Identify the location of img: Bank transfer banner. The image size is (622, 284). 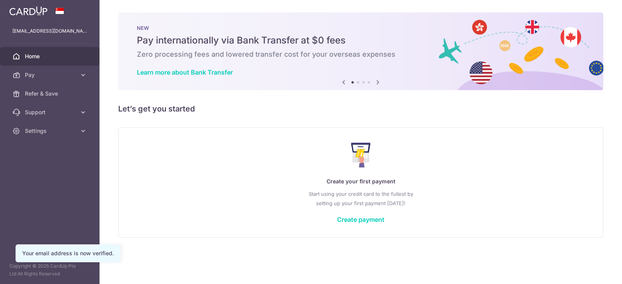
(361, 51).